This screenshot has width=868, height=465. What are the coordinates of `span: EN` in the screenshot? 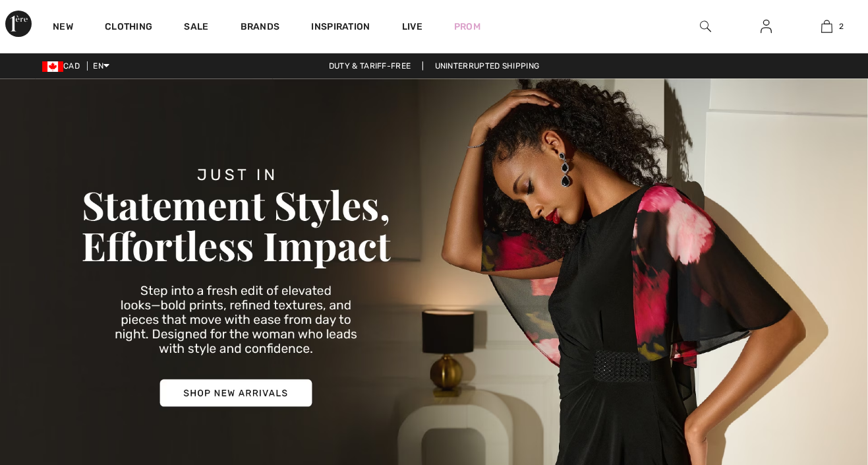 It's located at (101, 66).